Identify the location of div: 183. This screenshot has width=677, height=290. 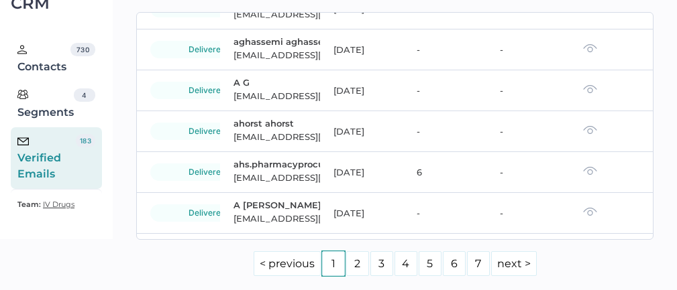
(85, 141).